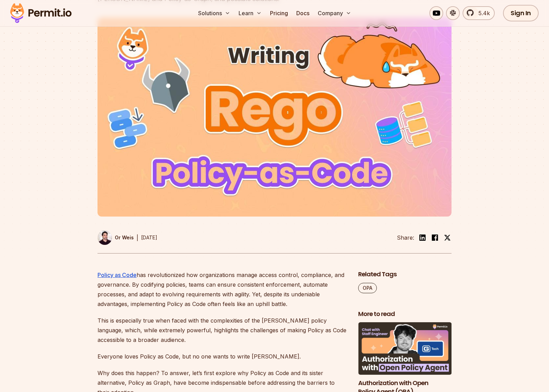 This screenshot has height=392, width=549. I want to click on a: 5.4k, so click(479, 13).